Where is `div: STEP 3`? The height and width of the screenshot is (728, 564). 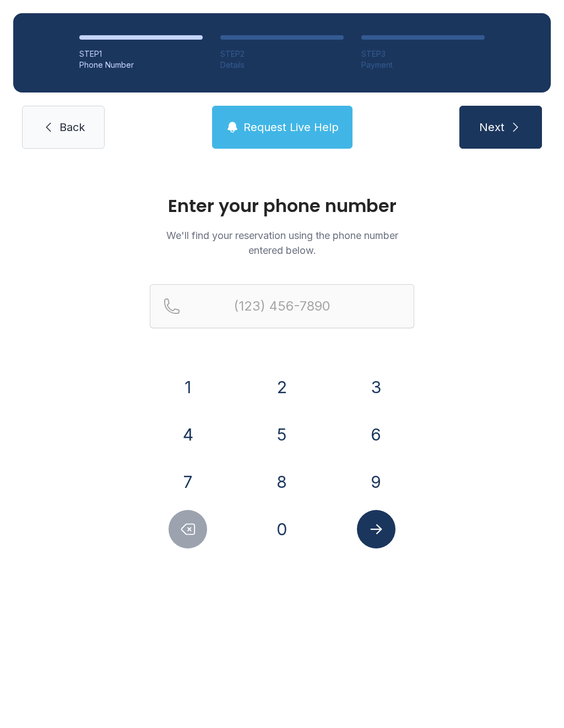 div: STEP 3 is located at coordinates (423, 54).